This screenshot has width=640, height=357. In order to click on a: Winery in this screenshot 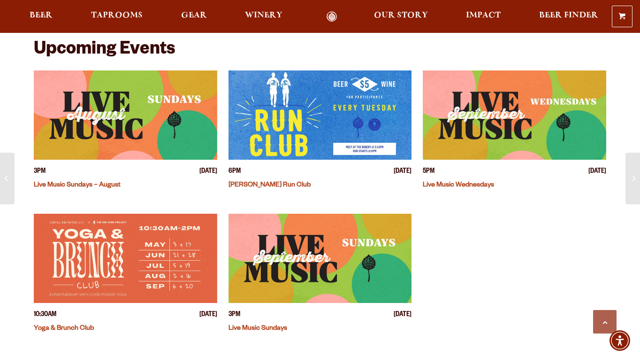, I will do `click(264, 16)`.